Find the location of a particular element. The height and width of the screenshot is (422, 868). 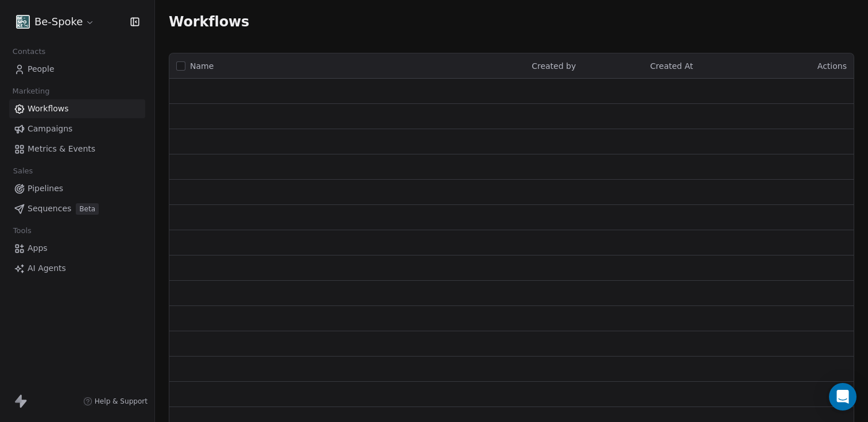

span: Pipelines is located at coordinates (46, 188).